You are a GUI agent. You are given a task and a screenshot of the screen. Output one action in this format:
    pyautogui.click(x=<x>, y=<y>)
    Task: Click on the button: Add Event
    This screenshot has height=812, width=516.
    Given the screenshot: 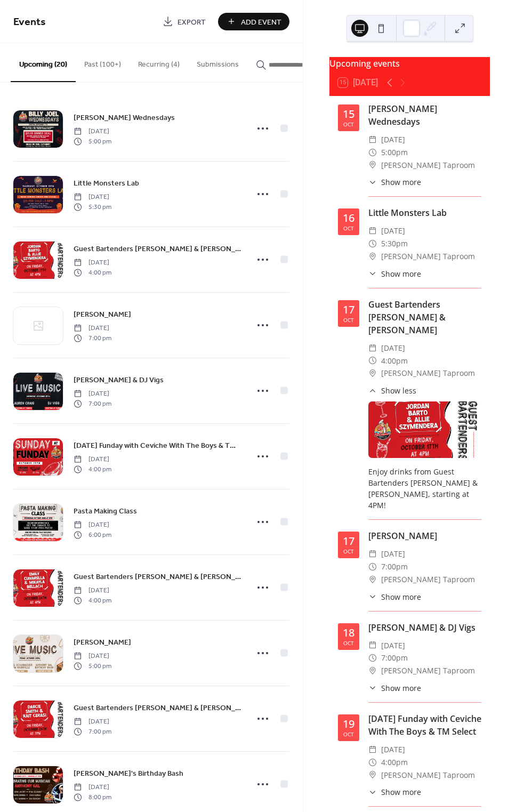 What is the action you would take?
    pyautogui.click(x=254, y=21)
    